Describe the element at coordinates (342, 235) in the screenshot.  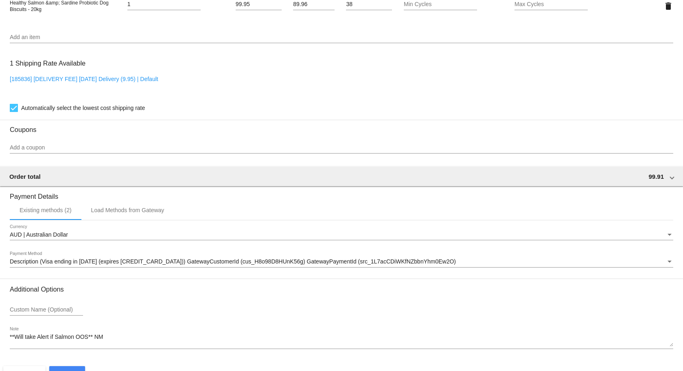
I see `mat-select: Currency` at that location.